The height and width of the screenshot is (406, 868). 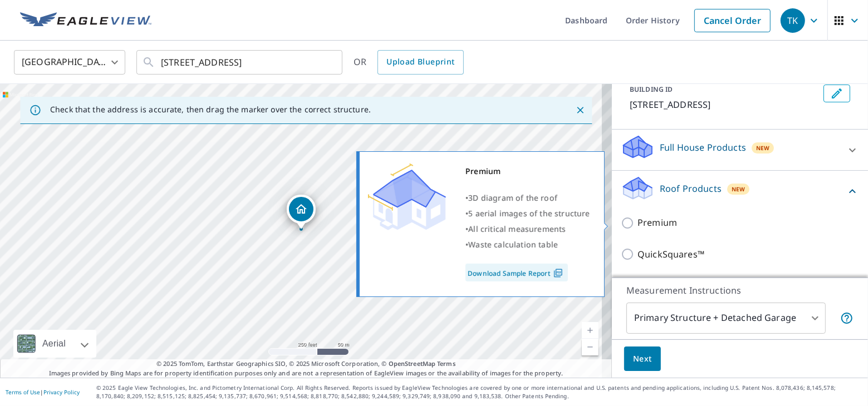 What do you see at coordinates (240, 63) in the screenshot?
I see `input: Search by address or latitude-longitude` at bounding box center [240, 63].